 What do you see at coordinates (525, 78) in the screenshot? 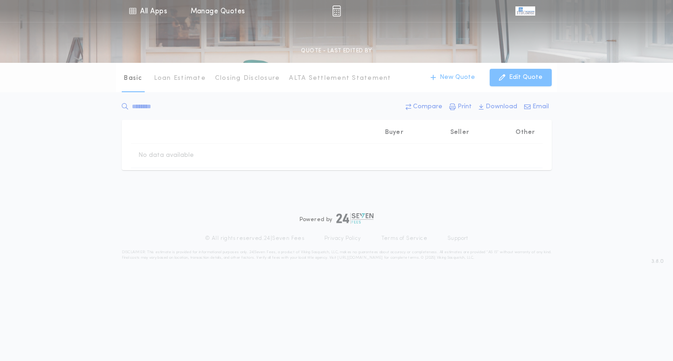
I see `p: Edit Quote` at bounding box center [525, 78].